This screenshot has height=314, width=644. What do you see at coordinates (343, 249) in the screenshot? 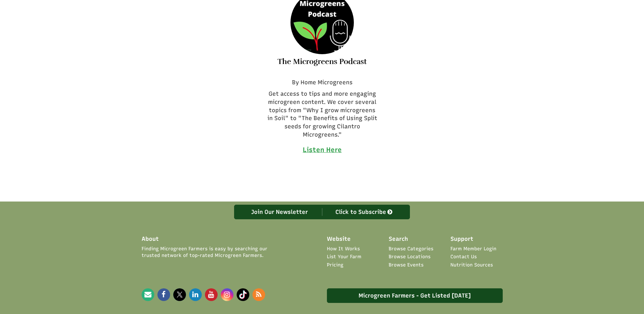
I see `a: How It Works` at bounding box center [343, 249].